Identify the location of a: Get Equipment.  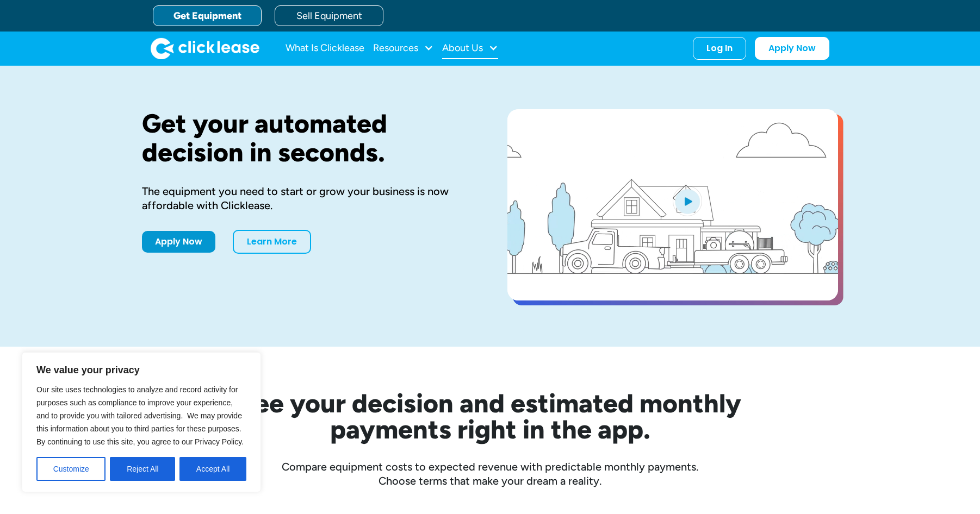
(207, 16).